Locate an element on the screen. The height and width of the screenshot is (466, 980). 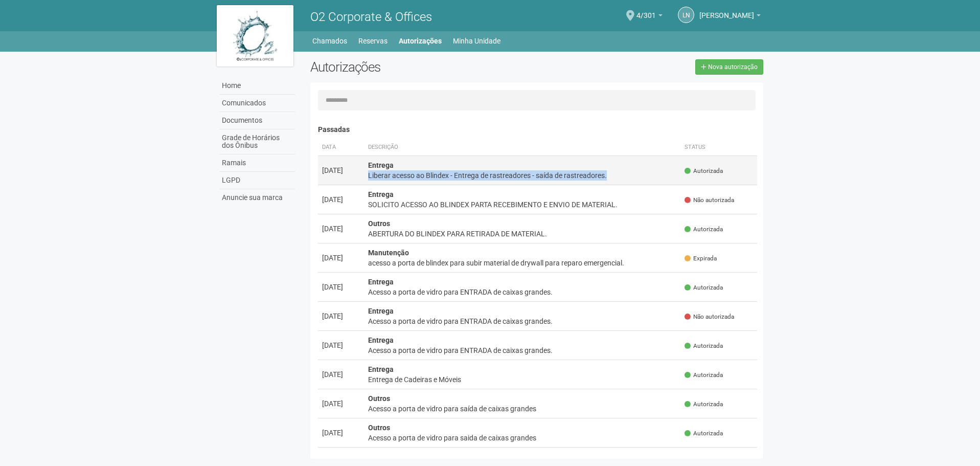
a: Home is located at coordinates (257, 86).